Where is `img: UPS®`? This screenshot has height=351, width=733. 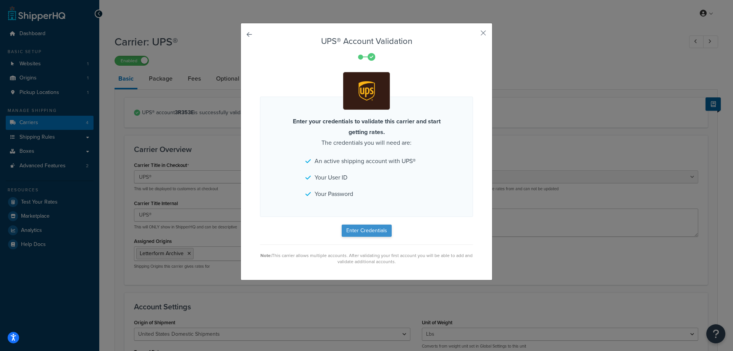 img: UPS® is located at coordinates (366, 91).